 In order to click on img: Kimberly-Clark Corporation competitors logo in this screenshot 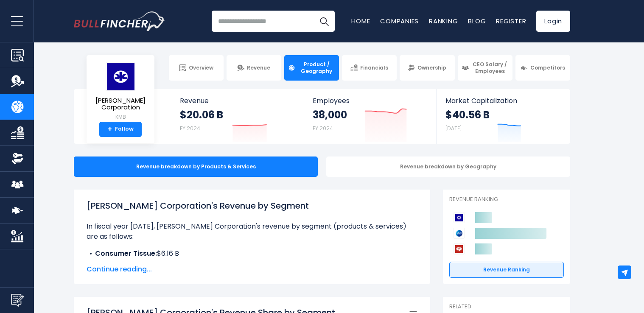, I will do `click(459, 217)`.